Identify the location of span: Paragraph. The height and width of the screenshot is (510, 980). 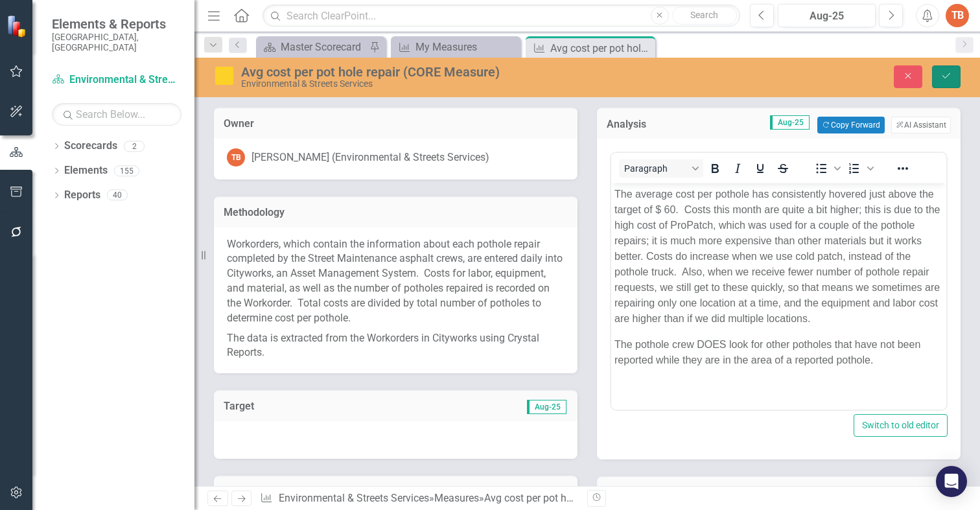
(656, 169).